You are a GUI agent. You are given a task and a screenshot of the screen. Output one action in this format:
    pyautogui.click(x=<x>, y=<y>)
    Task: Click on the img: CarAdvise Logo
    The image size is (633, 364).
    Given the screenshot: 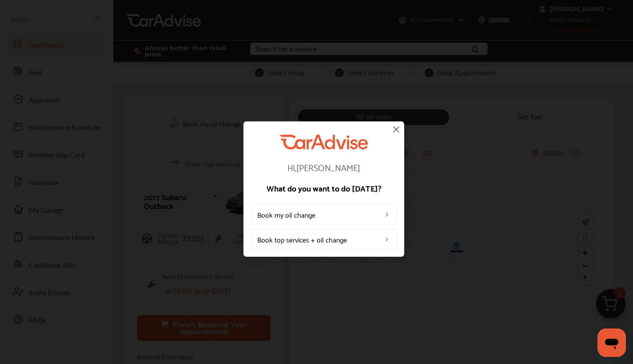 What is the action you would take?
    pyautogui.click(x=324, y=141)
    